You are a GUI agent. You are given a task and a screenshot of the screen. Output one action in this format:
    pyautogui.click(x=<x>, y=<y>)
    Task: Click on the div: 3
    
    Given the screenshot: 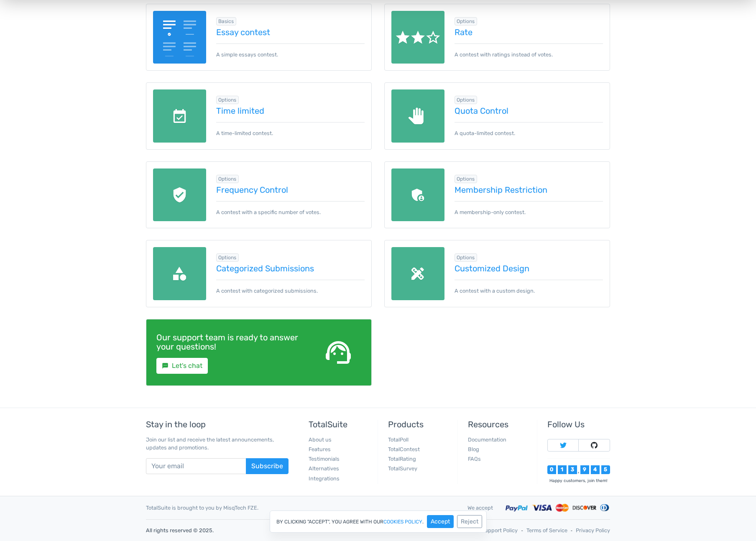 What is the action you would take?
    pyautogui.click(x=573, y=470)
    